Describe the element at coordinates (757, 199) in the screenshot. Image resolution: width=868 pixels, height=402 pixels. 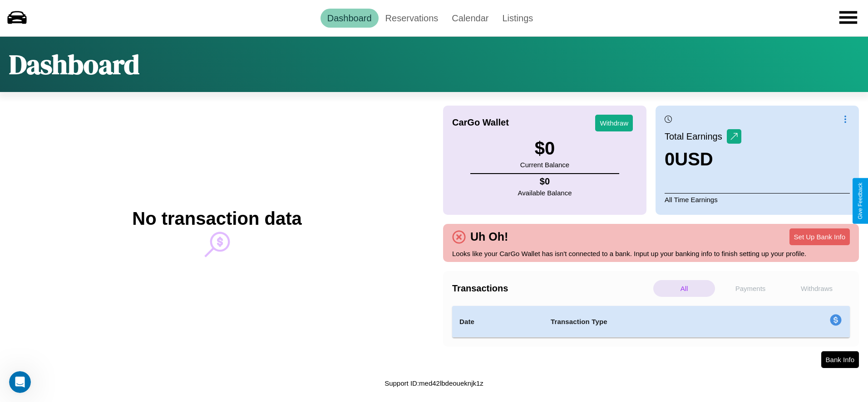
I see `p: All Time Earnings` at that location.